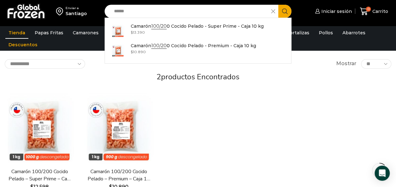 This screenshot has width=396, height=187. What do you see at coordinates (198, 50) in the screenshot?
I see `a: Camarón100/200 Cocido Pelado - Premium - Caja 10 kg $10.890` at bounding box center [198, 50].